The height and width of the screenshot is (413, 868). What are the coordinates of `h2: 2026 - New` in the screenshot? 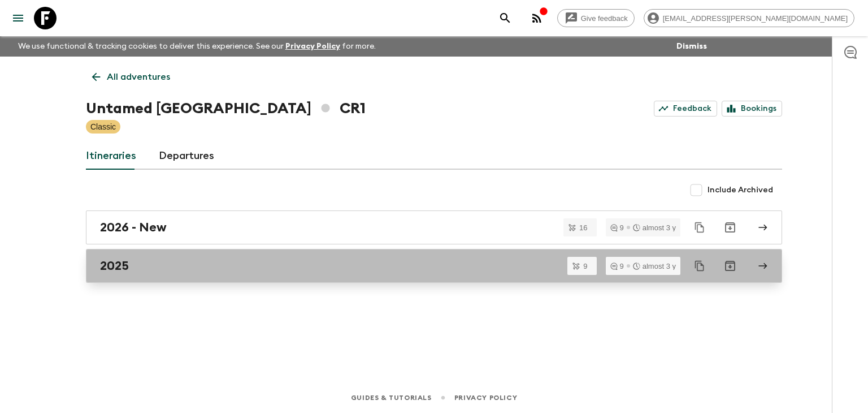 It's located at (134, 227).